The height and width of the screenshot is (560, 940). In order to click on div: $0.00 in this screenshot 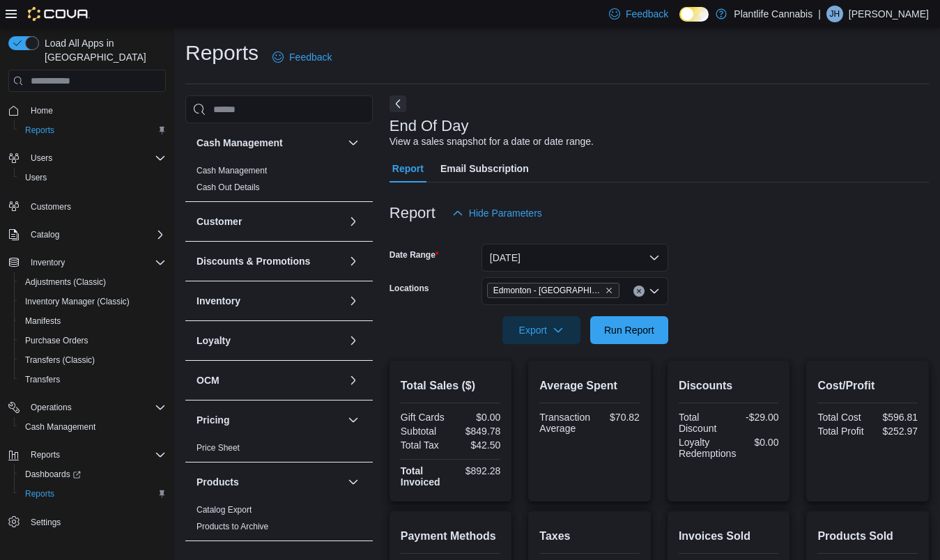, I will do `click(477, 417)`.